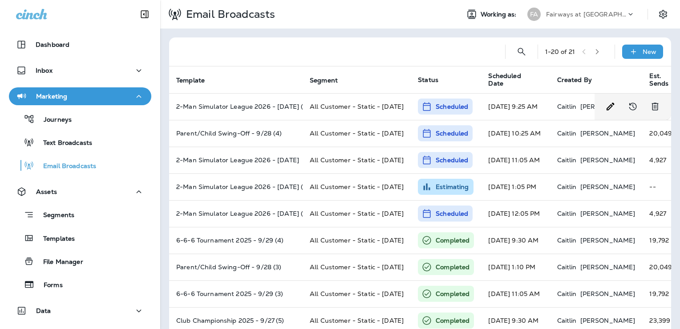  What do you see at coordinates (655, 106) in the screenshot?
I see `button: Delete Broadcast` at bounding box center [655, 106].